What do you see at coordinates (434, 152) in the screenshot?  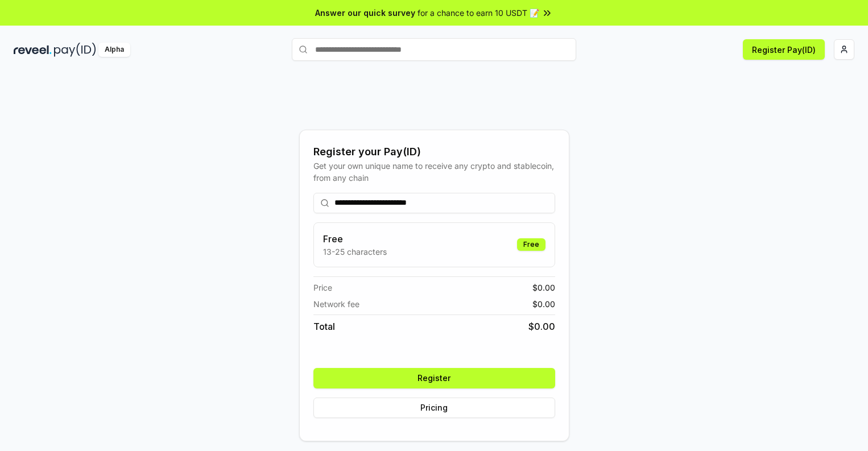 I see `div: Register your Pay(ID)` at bounding box center [434, 152].